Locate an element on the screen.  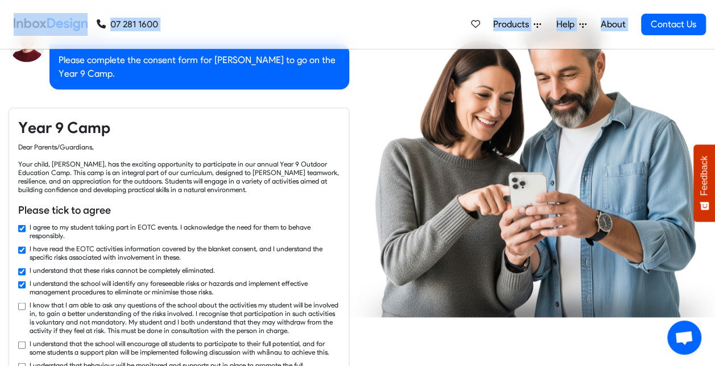
h4: Year 9 Camp is located at coordinates (179, 127).